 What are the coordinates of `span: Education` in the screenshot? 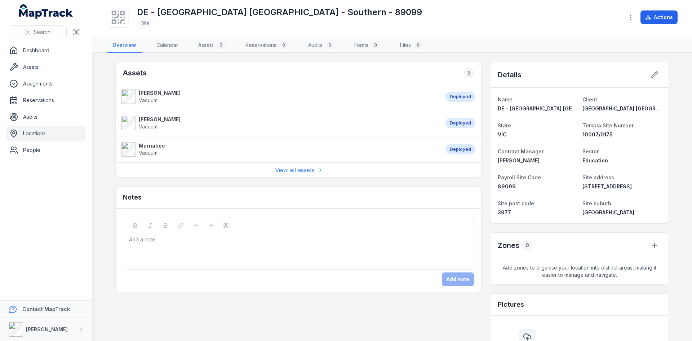 It's located at (595, 160).